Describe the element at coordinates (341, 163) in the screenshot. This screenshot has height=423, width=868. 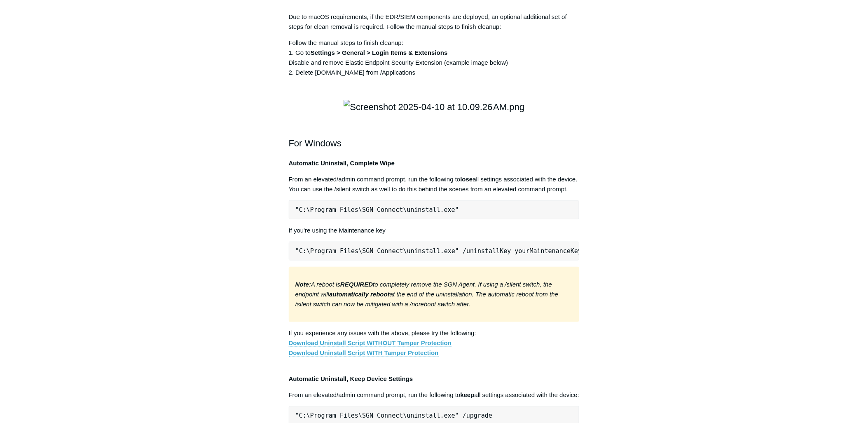
I see `strong: Automatic Uninstall, Complete Wipe` at that location.